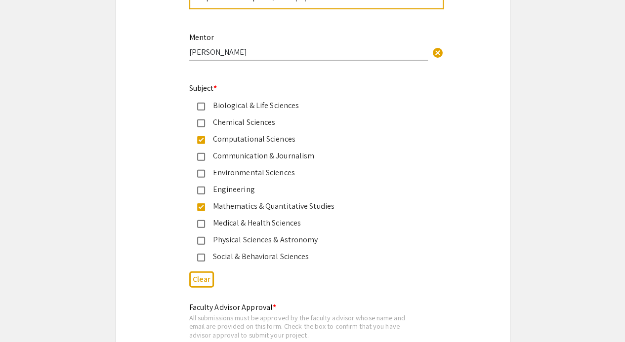 The image size is (625, 342). I want to click on div: Engineering, so click(309, 190).